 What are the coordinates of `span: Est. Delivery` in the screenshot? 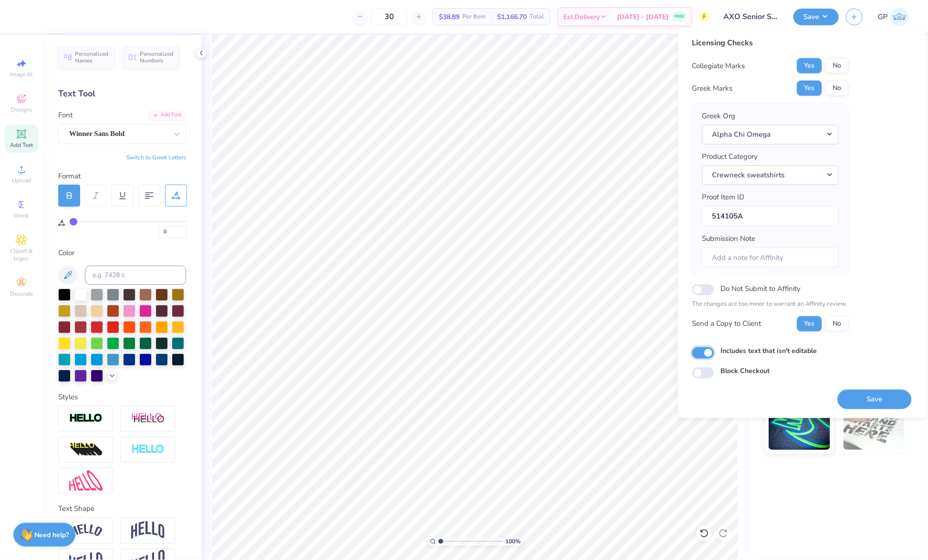 It's located at (581, 17).